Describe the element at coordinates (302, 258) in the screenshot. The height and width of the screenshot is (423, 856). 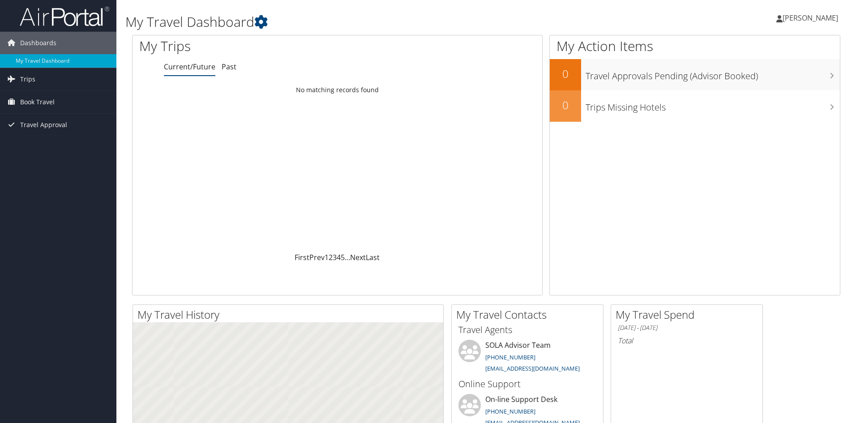
I see `a: First` at that location.